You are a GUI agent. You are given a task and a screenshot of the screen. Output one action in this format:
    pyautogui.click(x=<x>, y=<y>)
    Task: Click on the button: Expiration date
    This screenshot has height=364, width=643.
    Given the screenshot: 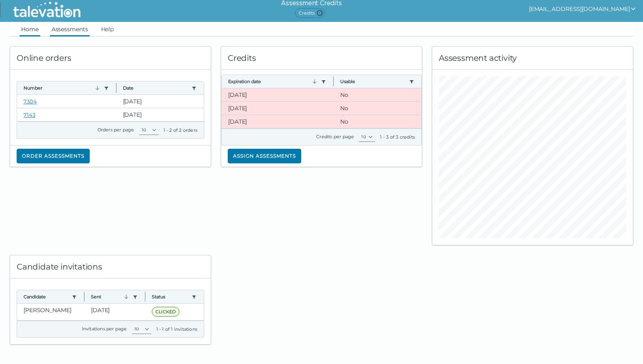 What is the action you would take?
    pyautogui.click(x=273, y=82)
    